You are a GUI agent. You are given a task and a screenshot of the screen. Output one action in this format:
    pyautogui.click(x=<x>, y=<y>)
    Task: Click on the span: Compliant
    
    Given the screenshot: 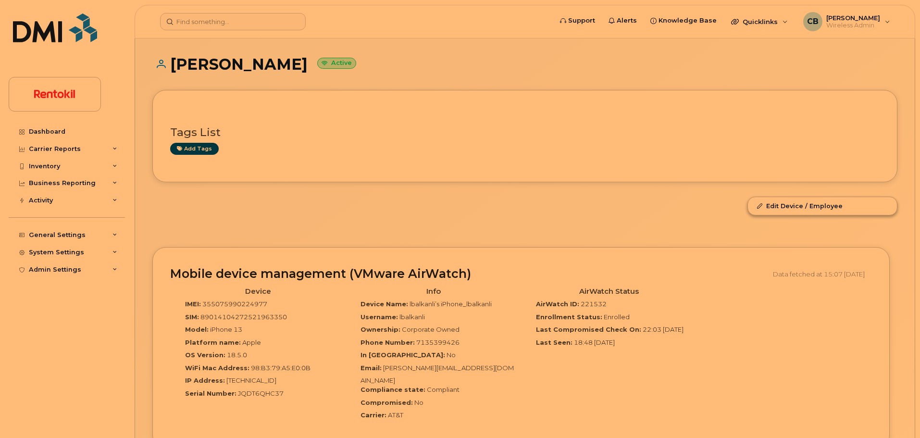 What is the action you would take?
    pyautogui.click(x=443, y=389)
    